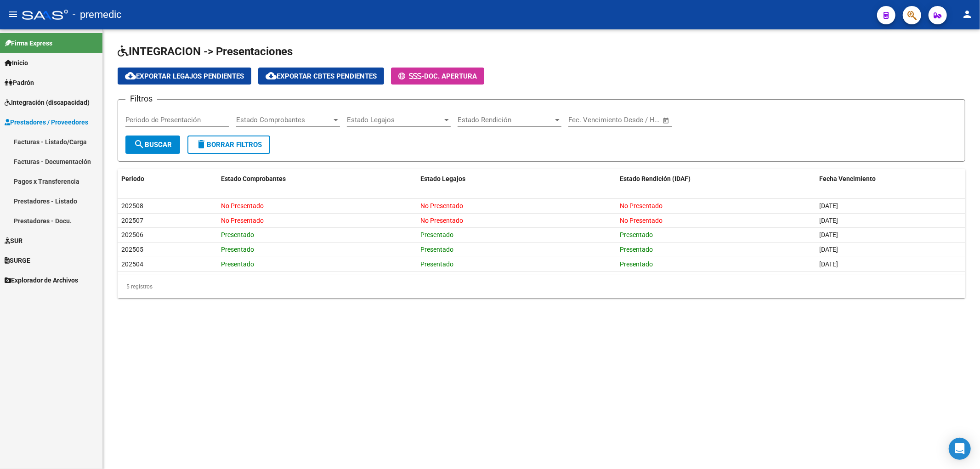 This screenshot has height=469, width=980. Describe the element at coordinates (890, 179) in the screenshot. I see `datatable-header-cell: Fecha Vencimiento` at that location.